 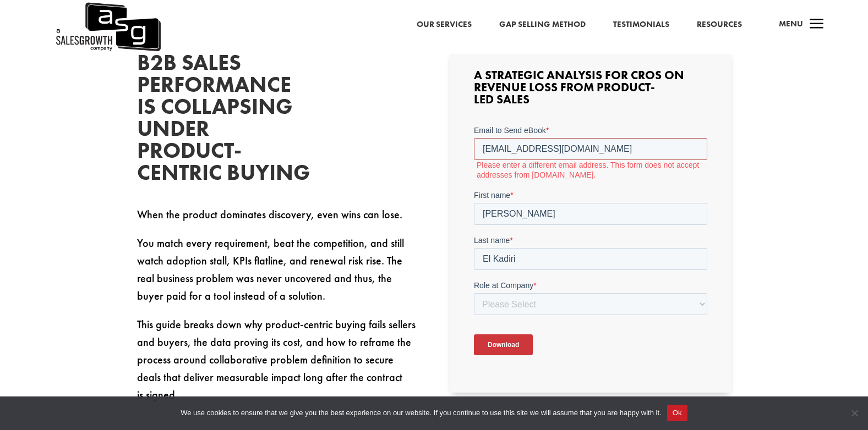 I want to click on a: Resources, so click(x=719, y=25).